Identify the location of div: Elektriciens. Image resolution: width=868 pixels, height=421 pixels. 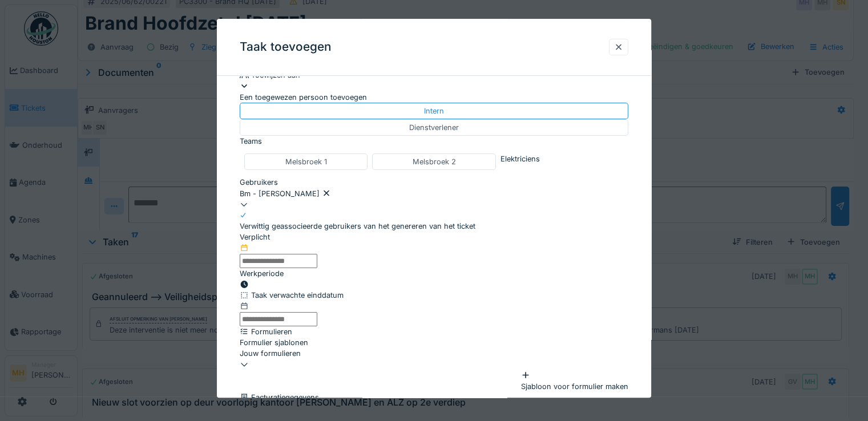
(562, 159).